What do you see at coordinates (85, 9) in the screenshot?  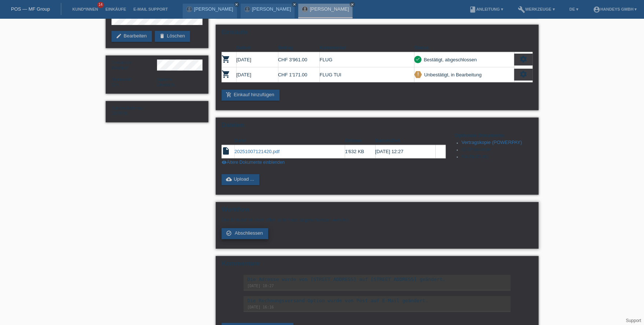 I see `a: Kund*innen` at bounding box center [85, 9].